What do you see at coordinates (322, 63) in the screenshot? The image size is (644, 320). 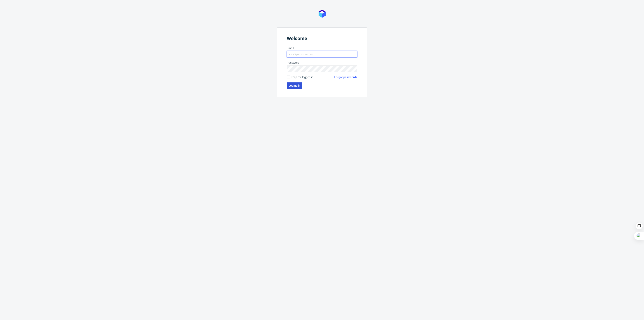 I see `label: Password` at bounding box center [322, 63].